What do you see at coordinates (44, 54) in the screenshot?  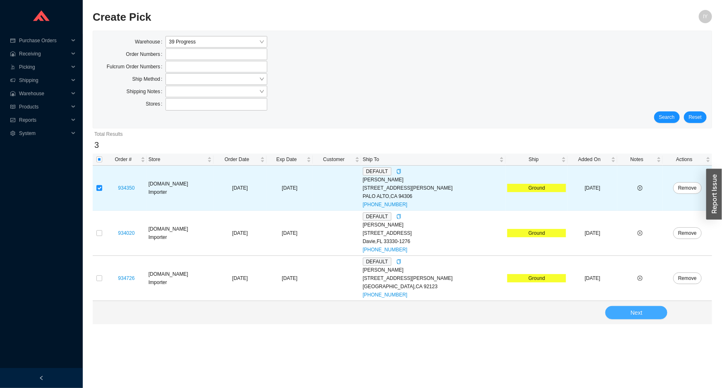 I see `span: Receiving` at bounding box center [44, 54].